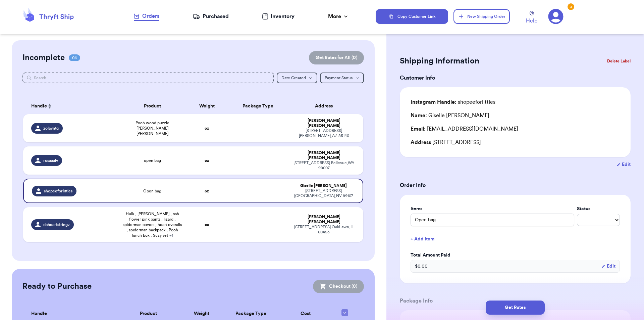 The image size is (644, 320). I want to click on div: Orders, so click(147, 16).